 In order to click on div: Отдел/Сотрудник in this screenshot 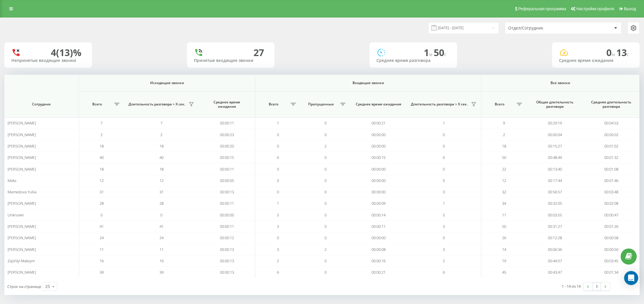, I will do `click(543, 28)`.